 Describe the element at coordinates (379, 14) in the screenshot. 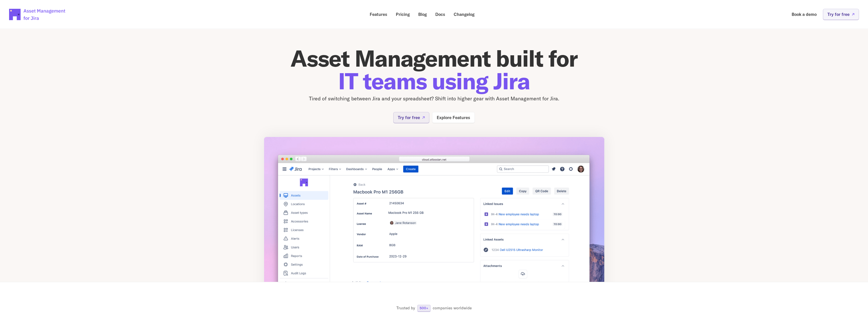

I see `a: Features` at that location.